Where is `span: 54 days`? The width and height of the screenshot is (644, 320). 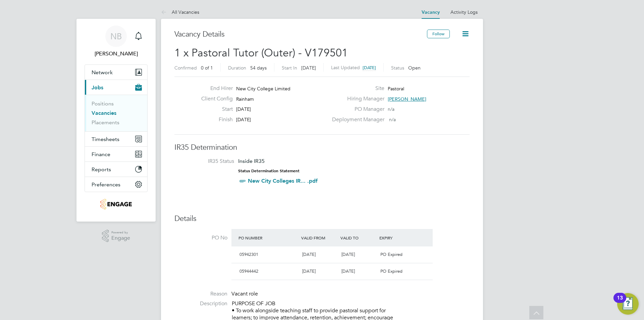
span: 54 days is located at coordinates (258, 68).